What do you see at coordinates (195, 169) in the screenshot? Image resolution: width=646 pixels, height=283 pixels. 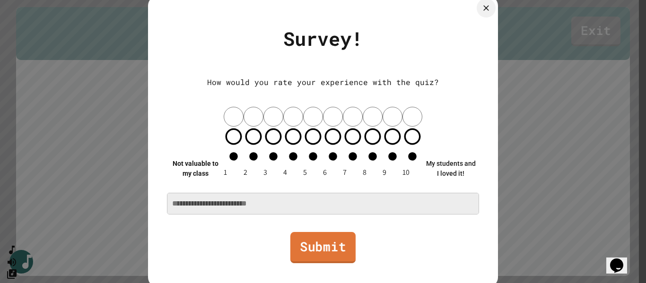 I see `div: Not valuable to my class` at bounding box center [195, 169].